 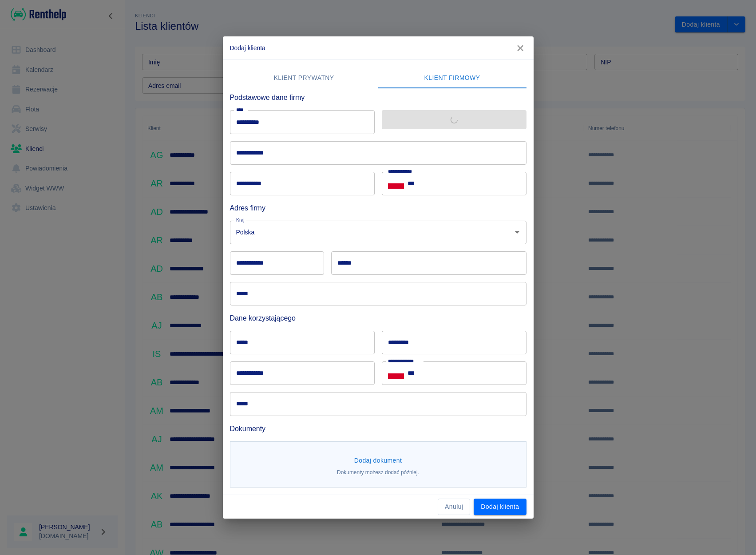 What do you see at coordinates (304, 77) in the screenshot?
I see `button: Klient prywatny` at bounding box center [304, 77].